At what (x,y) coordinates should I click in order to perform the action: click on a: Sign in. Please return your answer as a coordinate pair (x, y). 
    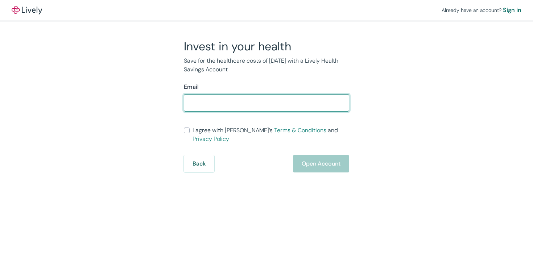
    Looking at the image, I should click on (512, 10).